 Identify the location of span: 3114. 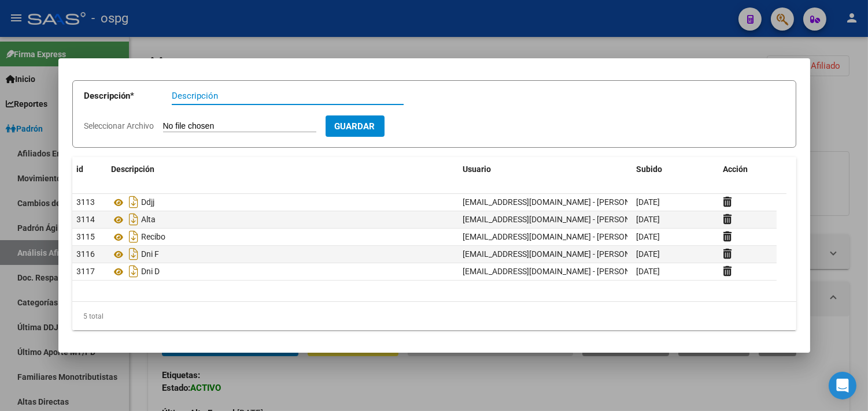
(86, 220).